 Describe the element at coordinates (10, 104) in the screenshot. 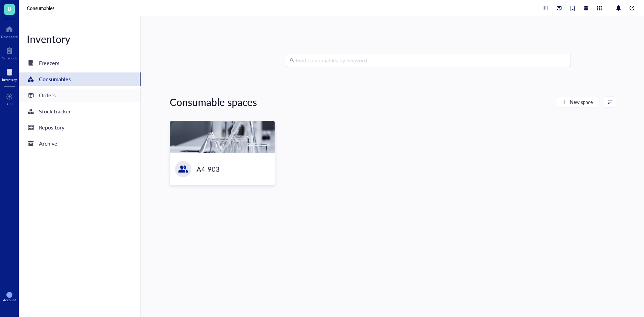

I see `div: Add` at that location.